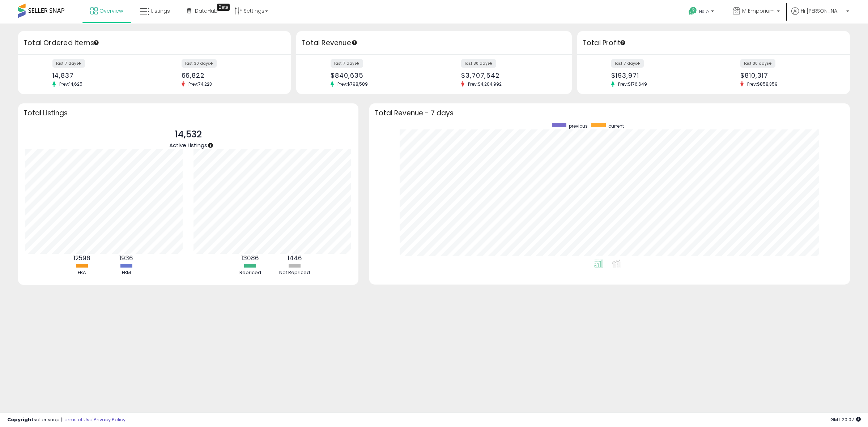 This screenshot has width=868, height=427. I want to click on div: 14,837, so click(101, 75).